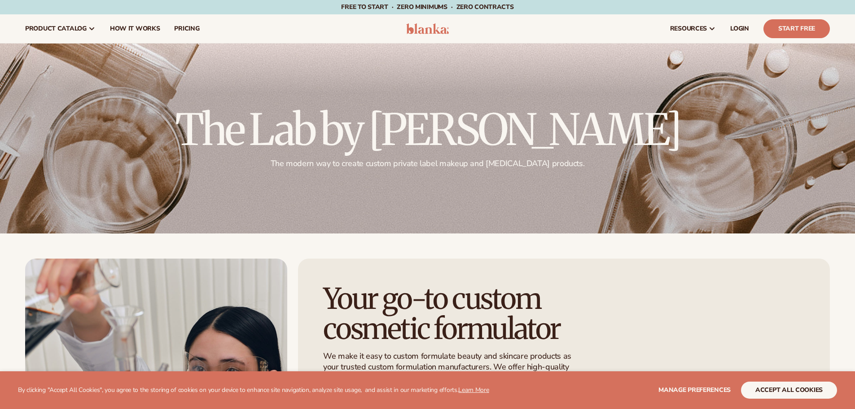  What do you see at coordinates (187, 29) in the screenshot?
I see `span: pricing` at bounding box center [187, 29].